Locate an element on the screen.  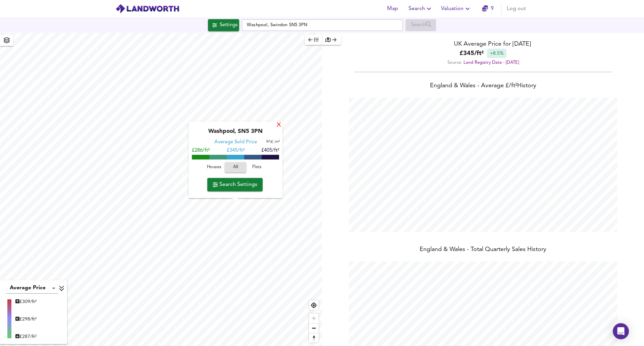
span: m² is located at coordinates (277, 142).